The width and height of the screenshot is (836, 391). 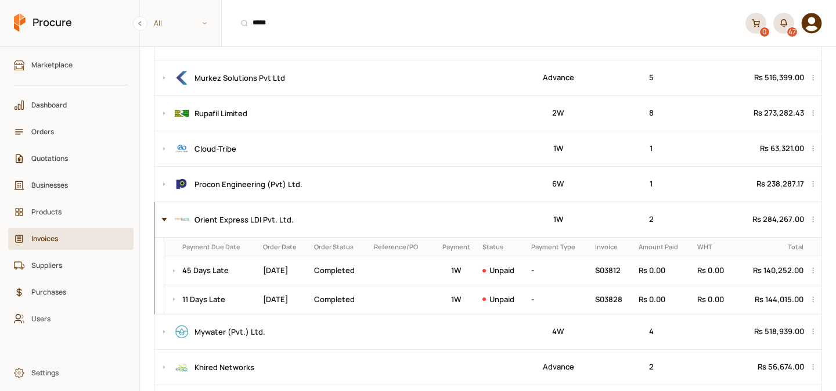 I want to click on td: Rs 63,321.00, so click(x=744, y=148).